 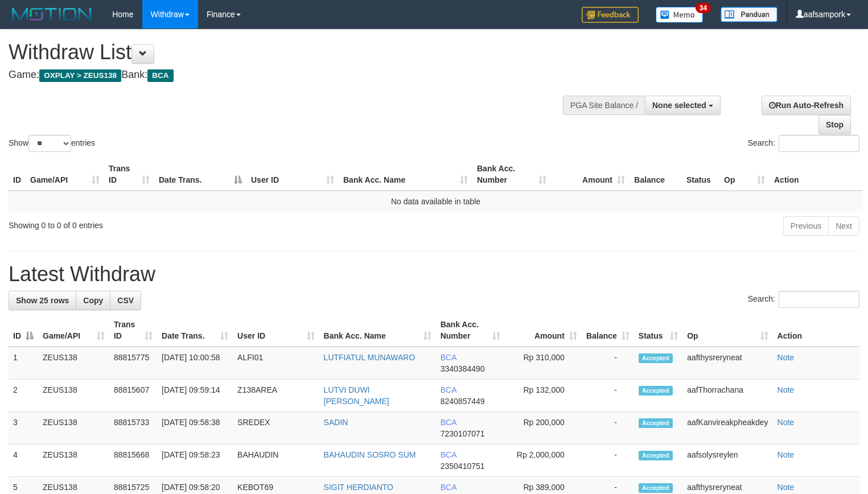 What do you see at coordinates (23, 428) in the screenshot?
I see `td: 3` at bounding box center [23, 428].